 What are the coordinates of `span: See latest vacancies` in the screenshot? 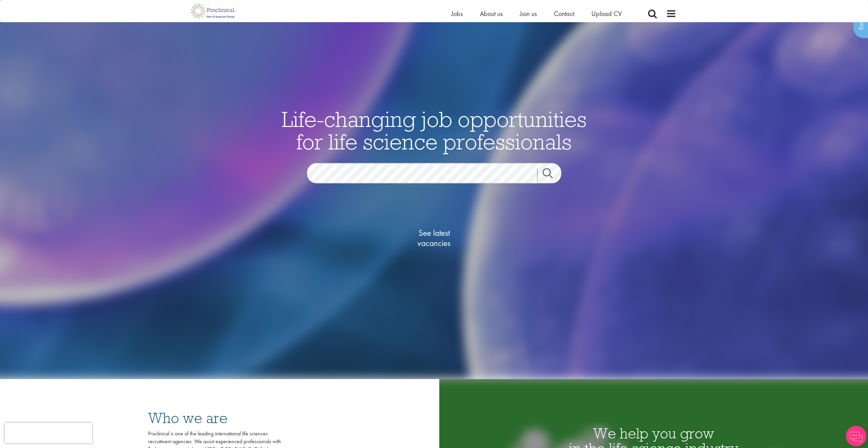 It's located at (434, 239).